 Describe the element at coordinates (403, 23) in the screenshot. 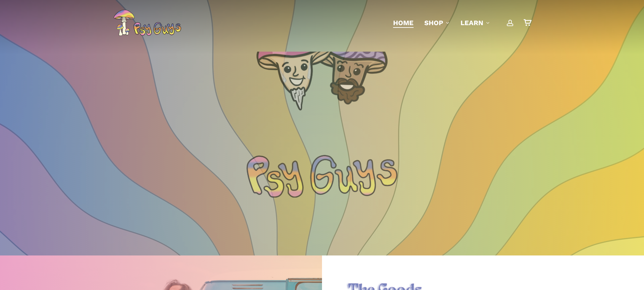

I see `span: Home` at that location.